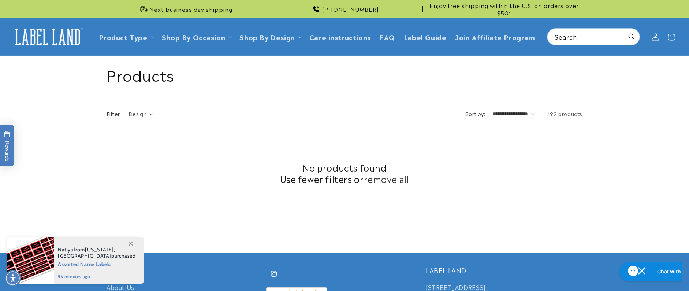 The height and width of the screenshot is (291, 689). I want to click on a: Join Affiliate Program, so click(495, 37).